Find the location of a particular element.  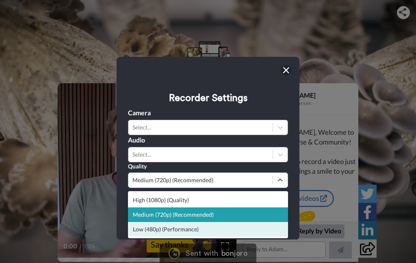

label: Audio is located at coordinates (136, 140).